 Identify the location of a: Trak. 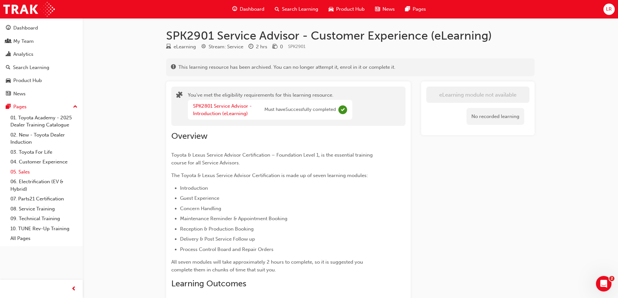
(29, 9).